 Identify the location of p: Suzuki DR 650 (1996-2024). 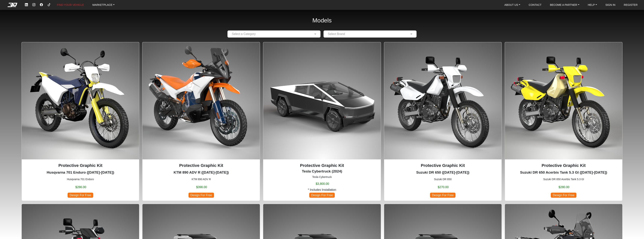
(443, 172).